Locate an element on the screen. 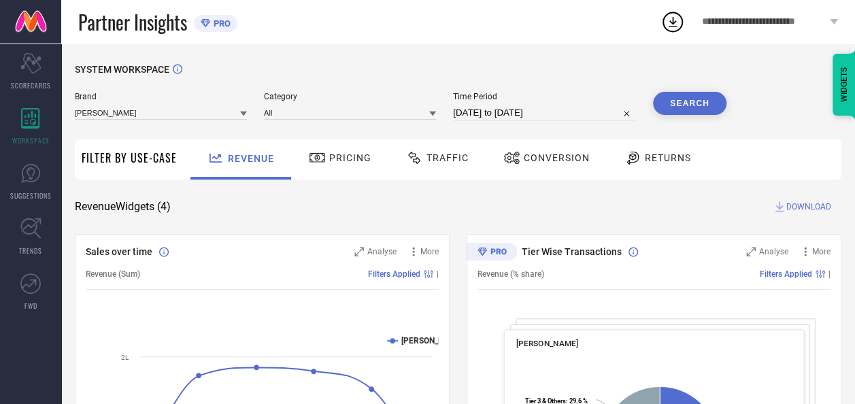 This screenshot has height=404, width=855. div: Premium is located at coordinates (492, 253).